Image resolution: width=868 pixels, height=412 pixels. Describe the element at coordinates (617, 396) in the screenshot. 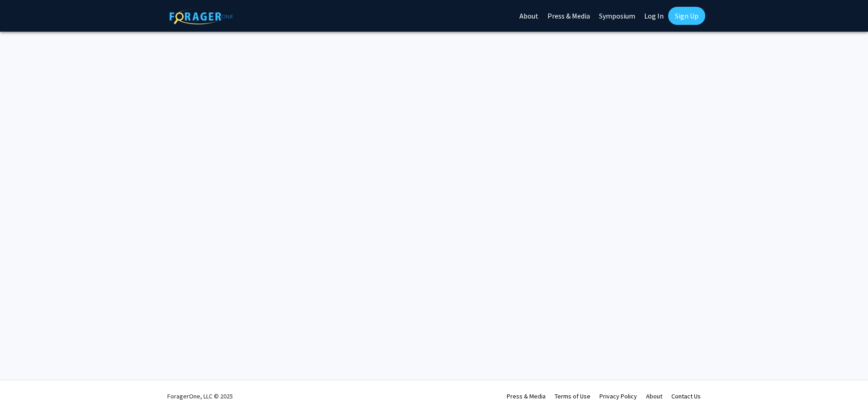

I see `a: Privacy Policy` at that location.